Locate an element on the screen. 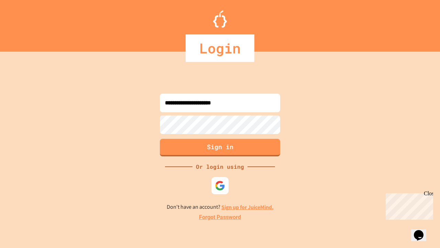 The height and width of the screenshot is (248, 440). a: Forgot Password is located at coordinates (220, 217).